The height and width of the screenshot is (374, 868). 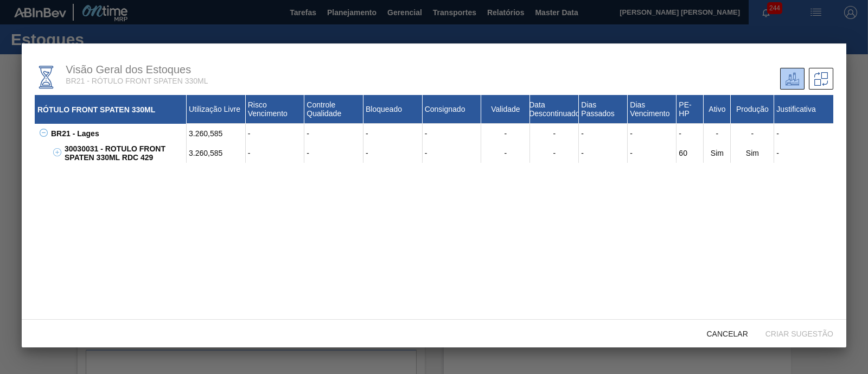 What do you see at coordinates (554, 109) in the screenshot?
I see `div: Data Descontinuado` at bounding box center [554, 109].